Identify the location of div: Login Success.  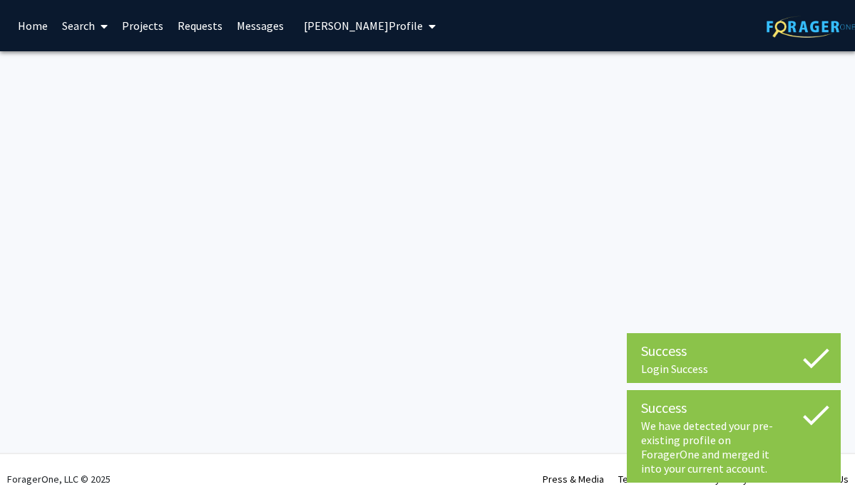
(733, 369).